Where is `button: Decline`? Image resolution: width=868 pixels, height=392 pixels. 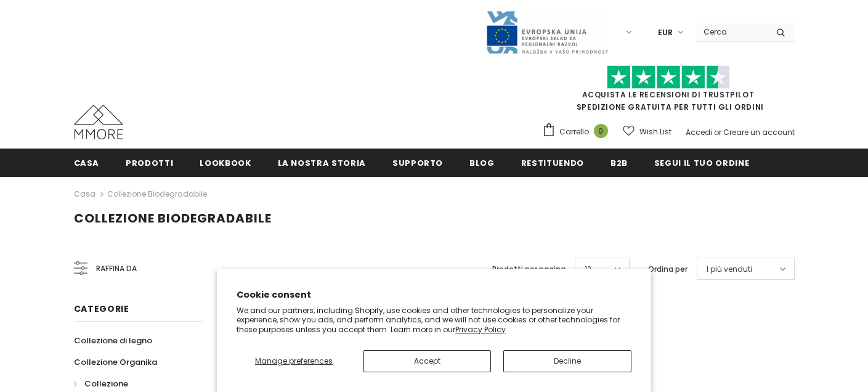
button: Decline is located at coordinates (567, 361).